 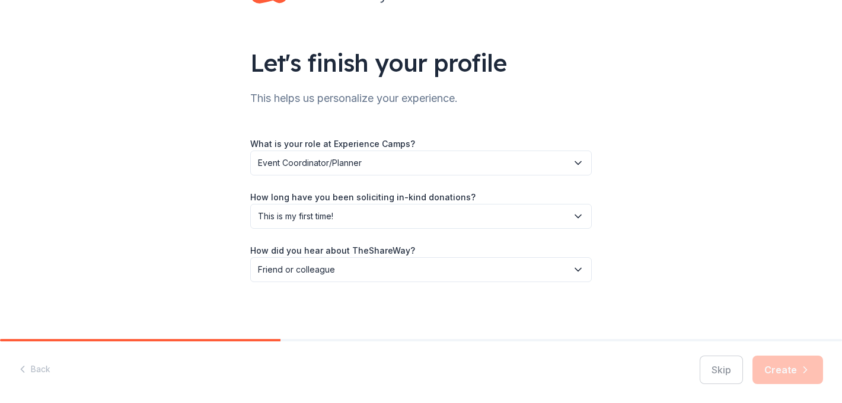 What do you see at coordinates (413, 216) in the screenshot?
I see `span: This is my first time!` at bounding box center [413, 216].